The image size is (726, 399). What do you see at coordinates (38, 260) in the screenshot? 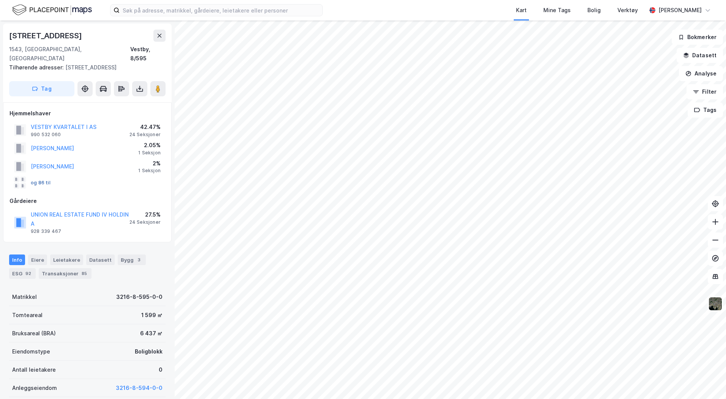
I see `div: Eiere` at bounding box center [38, 260].